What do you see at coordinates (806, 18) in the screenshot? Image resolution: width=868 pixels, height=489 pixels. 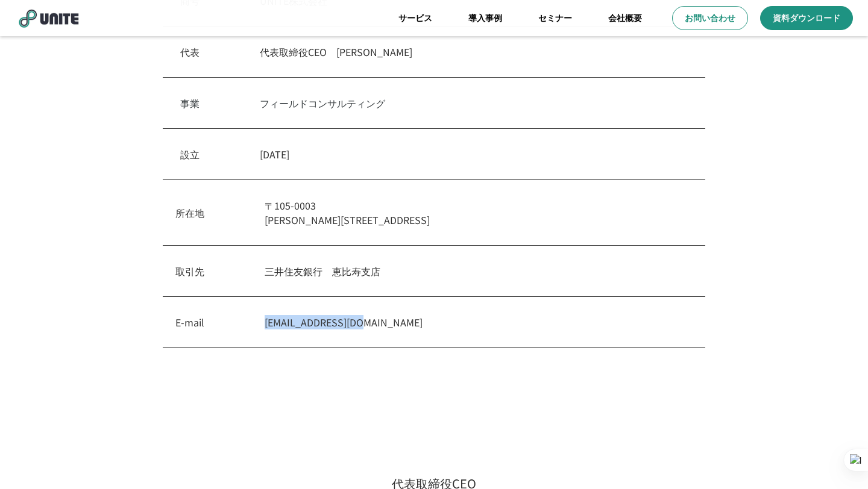 I see `p: 資料ダウンロード` at bounding box center [806, 18].